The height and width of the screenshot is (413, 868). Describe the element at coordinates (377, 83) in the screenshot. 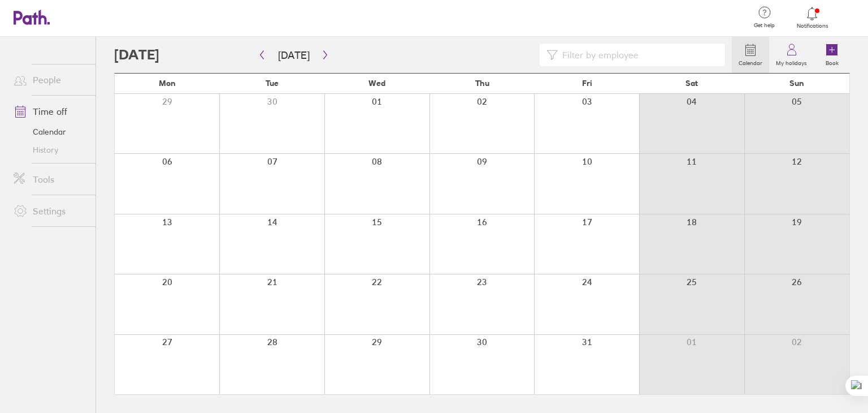

I see `span: Wed` at that location.